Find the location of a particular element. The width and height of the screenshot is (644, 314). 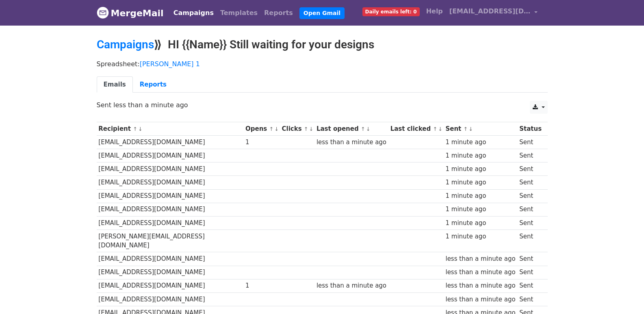

a: Open Gmail is located at coordinates (321, 13).